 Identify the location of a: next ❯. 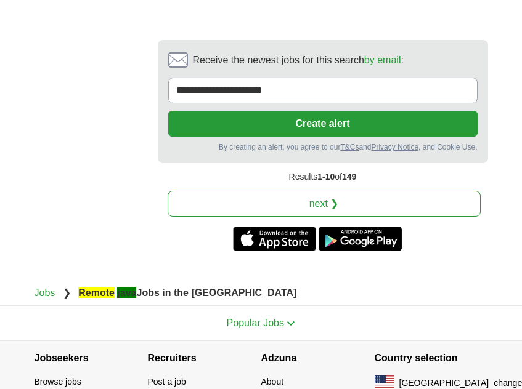
(324, 204).